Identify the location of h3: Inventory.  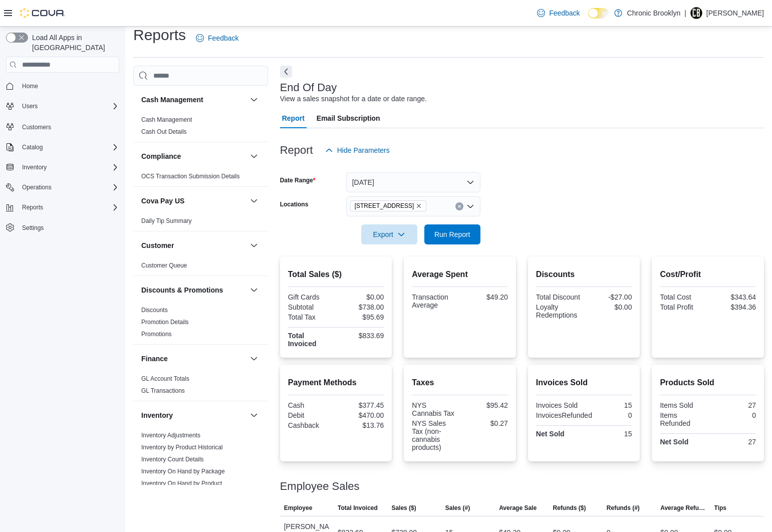
(157, 415).